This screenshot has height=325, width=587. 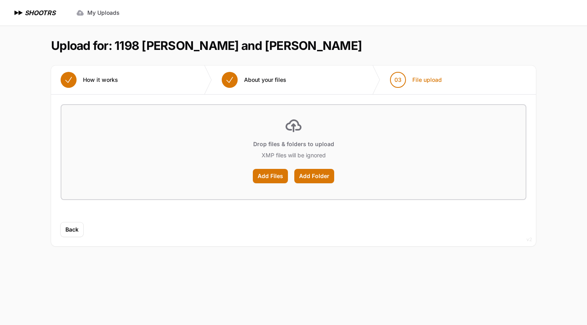 I want to click on label: Add Folder, so click(x=314, y=176).